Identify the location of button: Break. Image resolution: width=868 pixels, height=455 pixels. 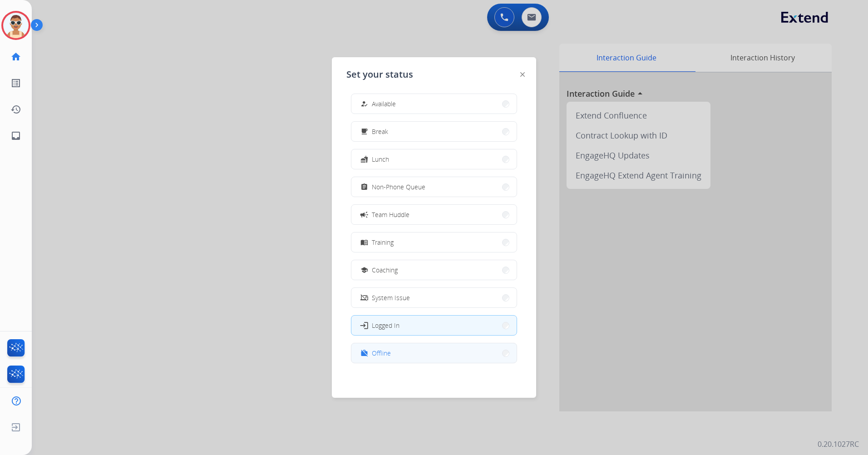
(434, 131).